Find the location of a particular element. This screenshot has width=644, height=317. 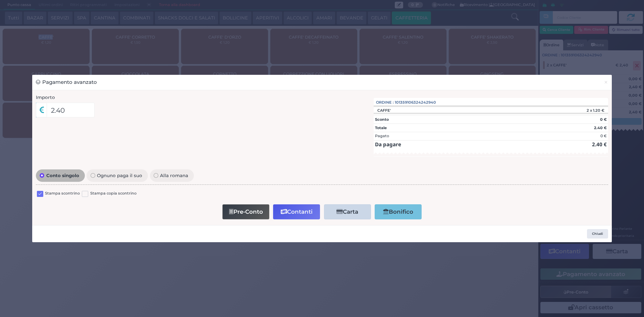

button: Contanti is located at coordinates (296, 212).